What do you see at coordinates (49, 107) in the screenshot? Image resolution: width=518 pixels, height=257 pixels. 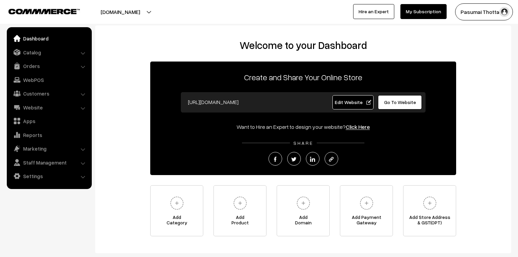 I see `a: Website` at bounding box center [49, 107].